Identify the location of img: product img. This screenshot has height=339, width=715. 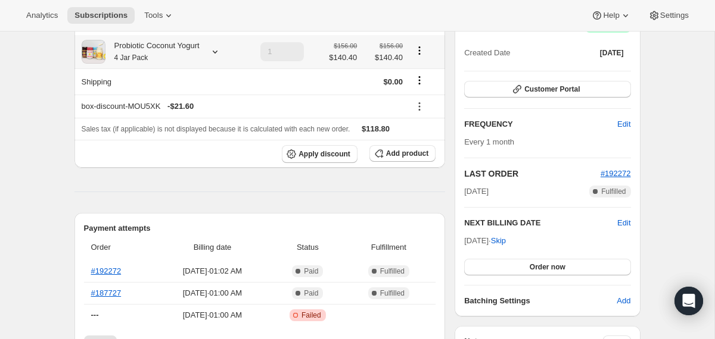
(93, 52).